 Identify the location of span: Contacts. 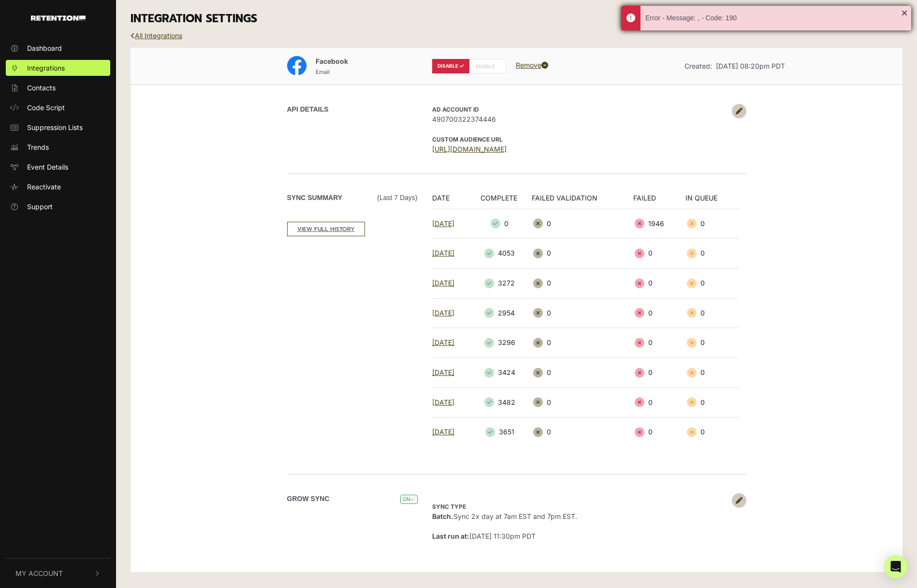
(41, 88).